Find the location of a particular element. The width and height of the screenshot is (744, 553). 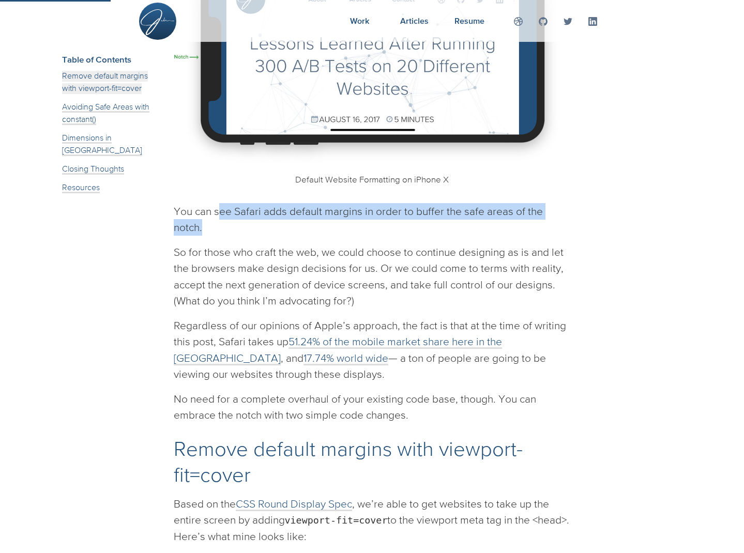

p: You can see Safari adds default margins in order to buffer the safe areas of the notch. is located at coordinates (372, 219).